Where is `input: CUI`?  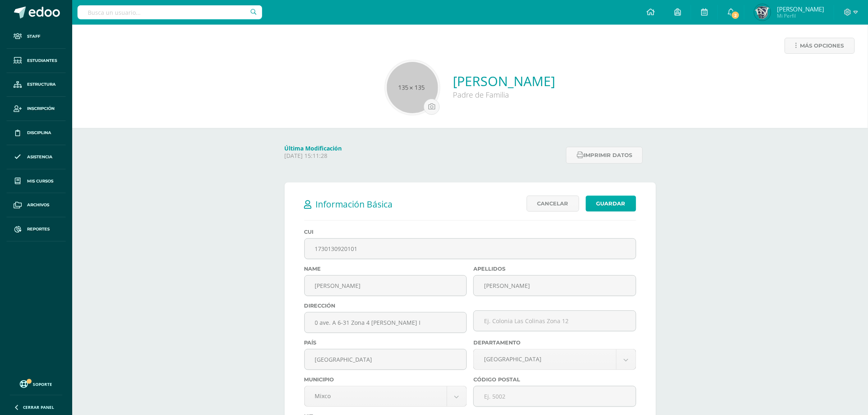
input: CUI is located at coordinates (470, 248).